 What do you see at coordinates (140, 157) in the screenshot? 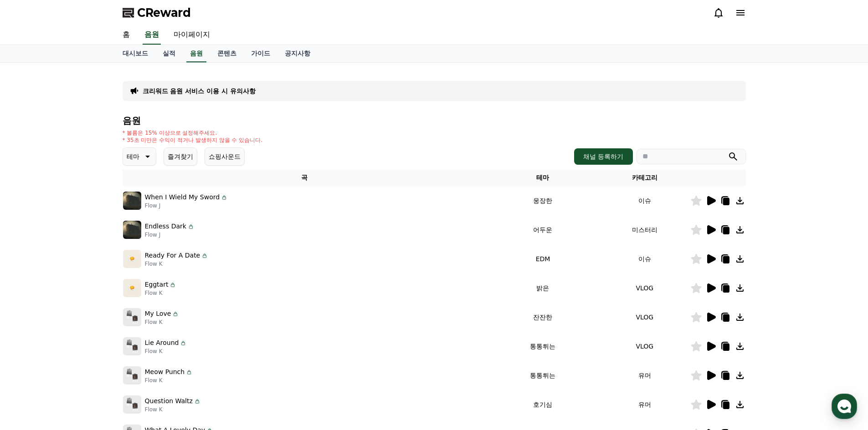
I see `button: 테마` at bounding box center [140, 157].